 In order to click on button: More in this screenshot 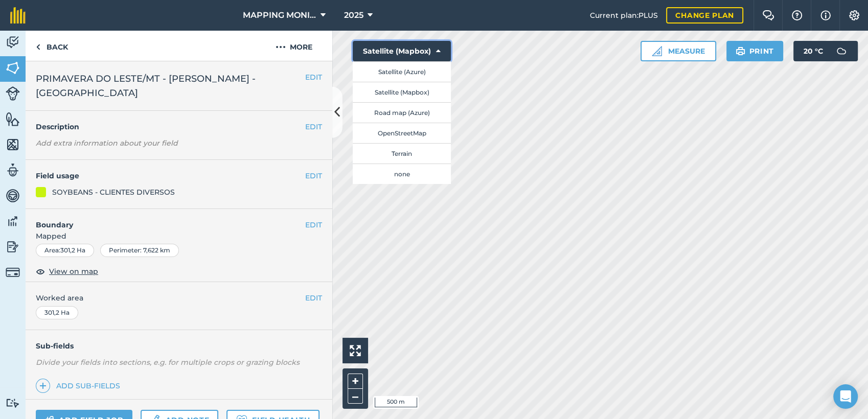, I will do `click(294, 46)`.